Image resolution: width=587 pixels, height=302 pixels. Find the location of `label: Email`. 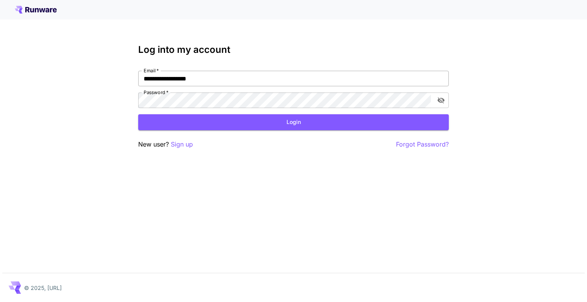

label: Email is located at coordinates (151, 70).